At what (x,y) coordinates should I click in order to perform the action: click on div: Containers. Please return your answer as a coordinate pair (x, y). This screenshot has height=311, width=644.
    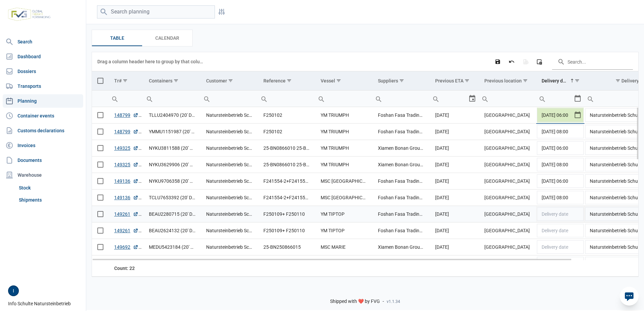
    Looking at the image, I should click on (161, 81).